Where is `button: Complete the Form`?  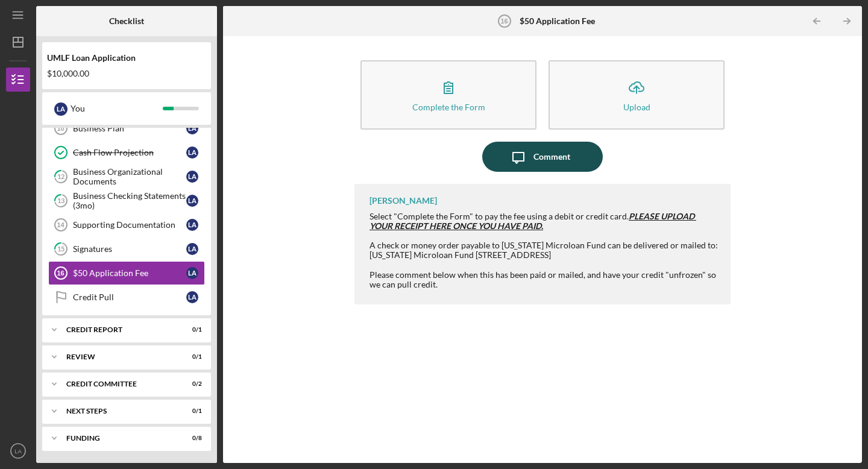 button: Complete the Form is located at coordinates (449, 95).